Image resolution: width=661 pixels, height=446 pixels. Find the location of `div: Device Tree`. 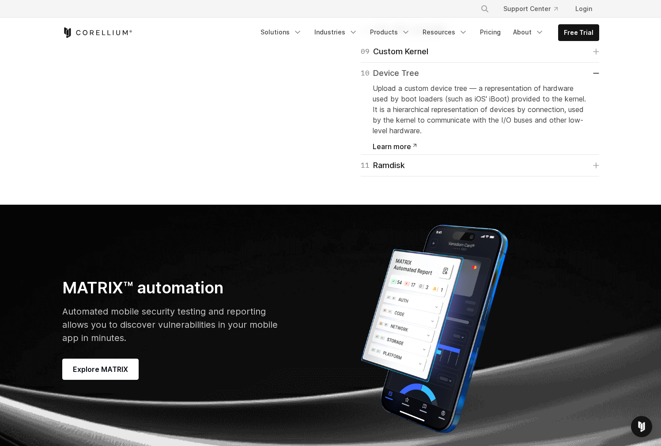

div: Device Tree is located at coordinates (390, 73).